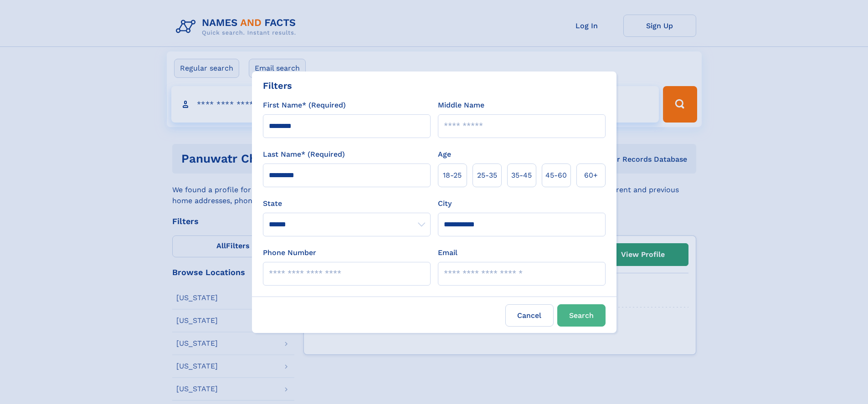  I want to click on div: Filters, so click(278, 86).